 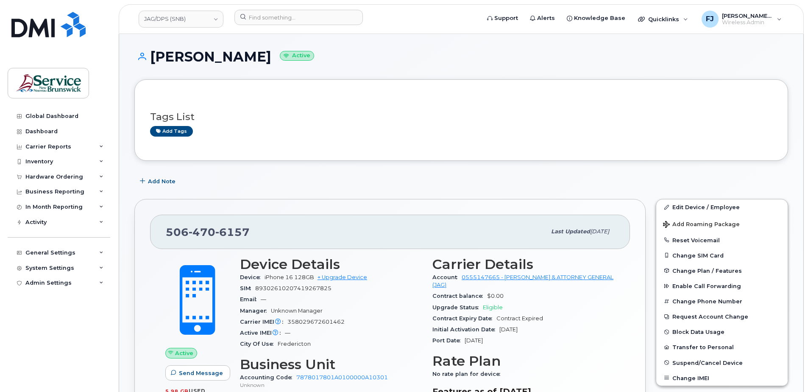 I want to click on span: Device, so click(x=252, y=277).